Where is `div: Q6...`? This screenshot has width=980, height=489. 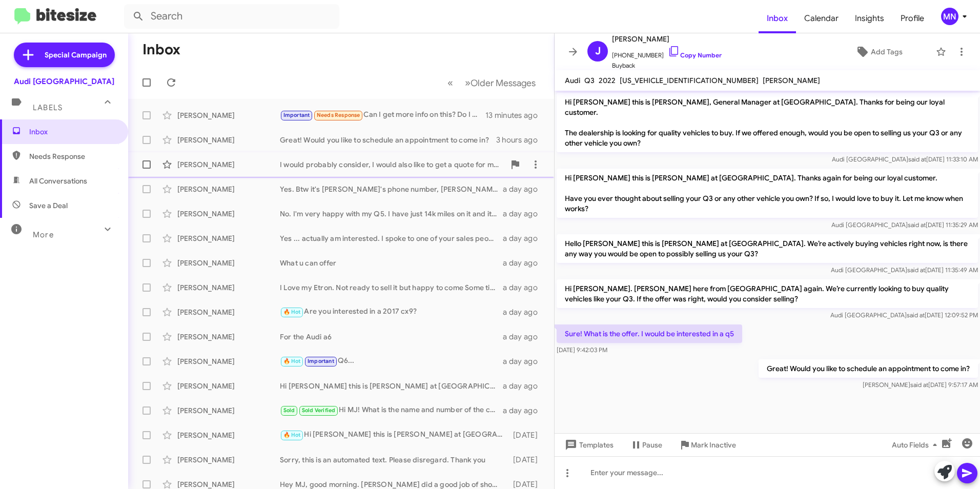 div: Q6... is located at coordinates (391, 361).